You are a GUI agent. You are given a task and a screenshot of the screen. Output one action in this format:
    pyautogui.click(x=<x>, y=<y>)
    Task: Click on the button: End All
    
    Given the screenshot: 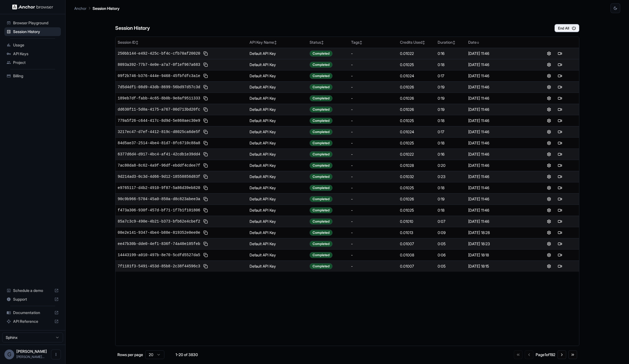 What is the action you would take?
    pyautogui.click(x=567, y=28)
    